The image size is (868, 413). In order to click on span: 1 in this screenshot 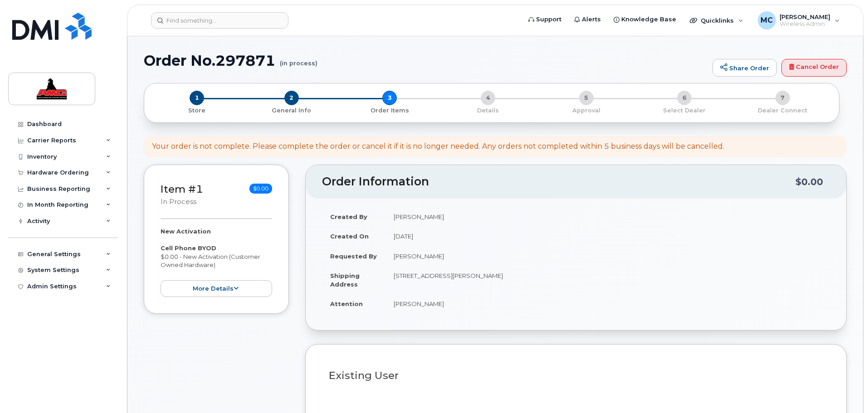, I will do `click(196, 98)`.